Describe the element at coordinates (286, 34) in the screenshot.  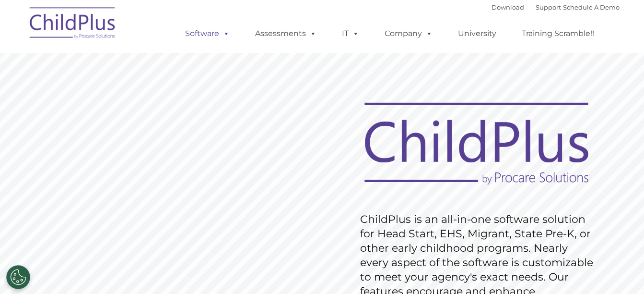
I see `a: Assessments` at that location.